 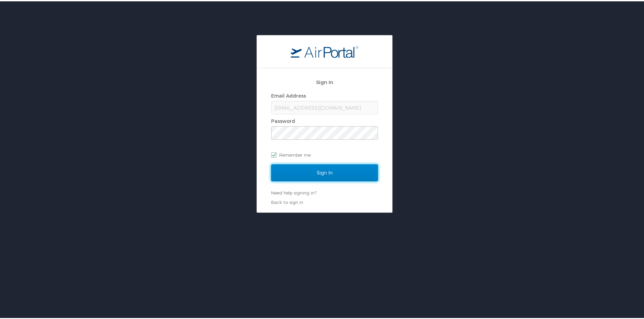 I want to click on label: Remember me, so click(x=325, y=154).